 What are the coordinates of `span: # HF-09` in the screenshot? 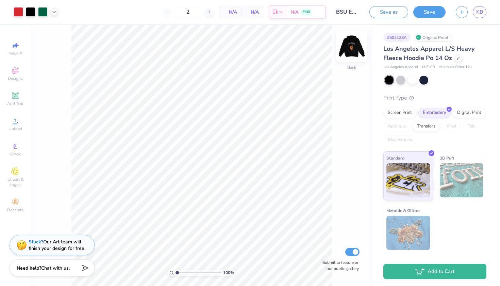 It's located at (428, 67).